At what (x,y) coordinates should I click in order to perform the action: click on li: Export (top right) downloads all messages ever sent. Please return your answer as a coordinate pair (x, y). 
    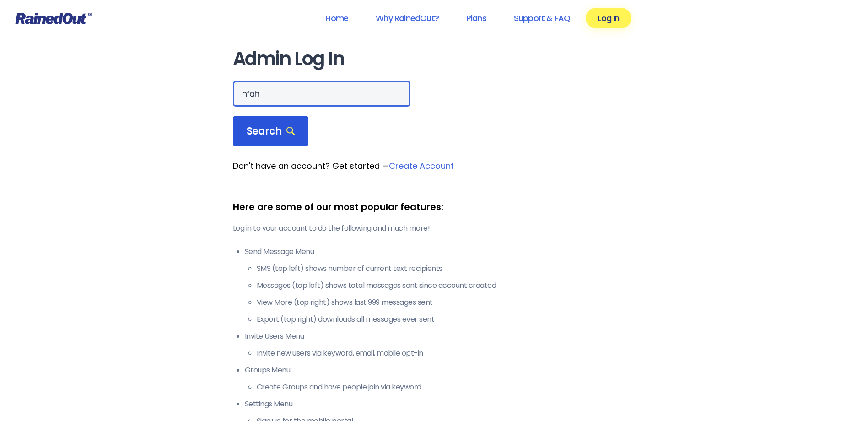
    Looking at the image, I should click on (446, 320).